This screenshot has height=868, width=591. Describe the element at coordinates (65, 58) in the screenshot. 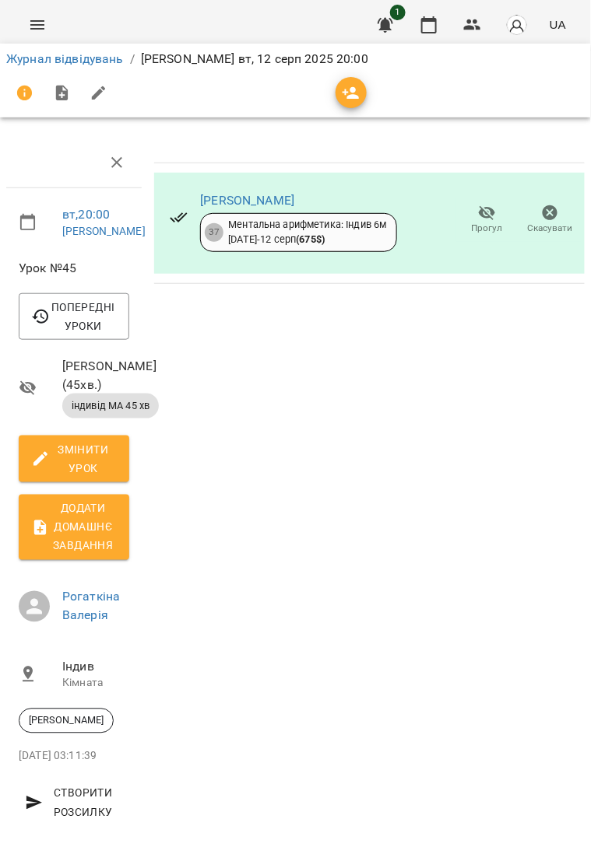

I see `a: Журнал відвідувань` at that location.